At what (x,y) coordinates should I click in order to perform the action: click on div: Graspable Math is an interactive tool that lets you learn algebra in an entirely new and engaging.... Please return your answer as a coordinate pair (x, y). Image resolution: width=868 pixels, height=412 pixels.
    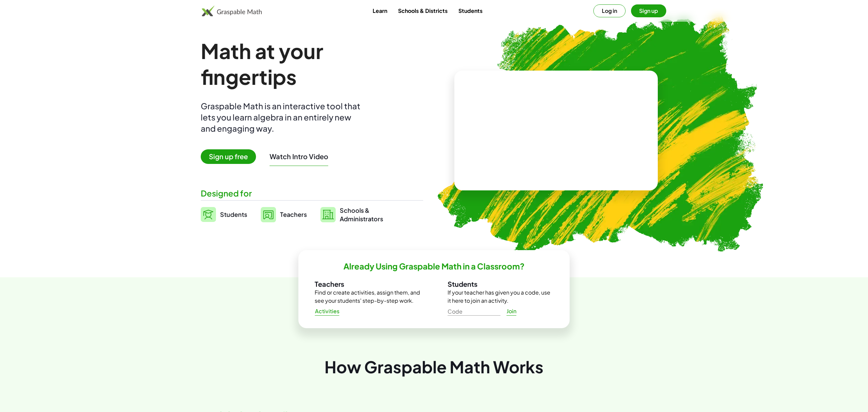
    Looking at the image, I should click on (282, 117).